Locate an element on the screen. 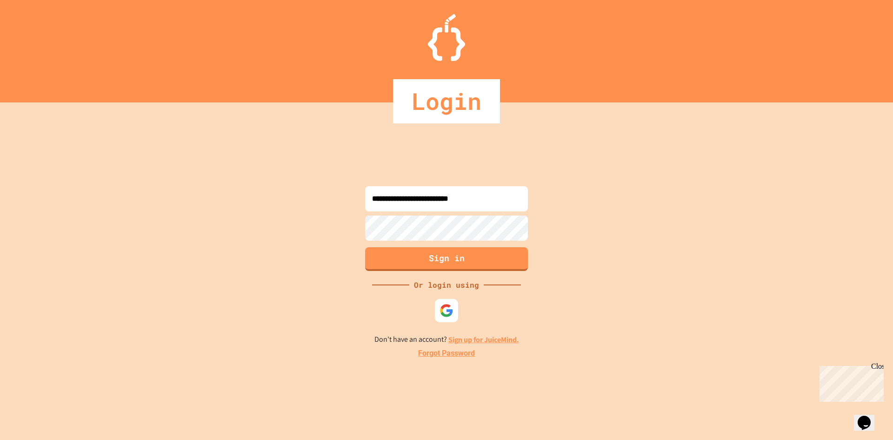  img: Logo.svg is located at coordinates (447, 37).